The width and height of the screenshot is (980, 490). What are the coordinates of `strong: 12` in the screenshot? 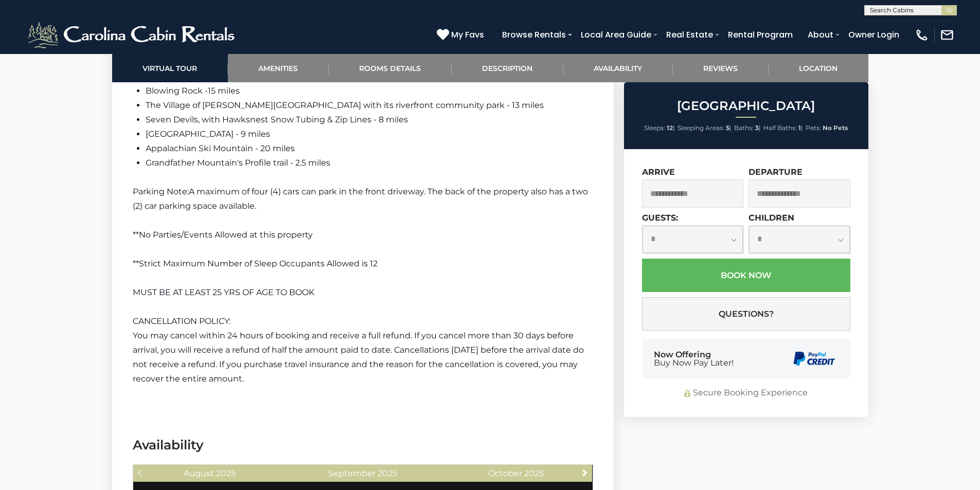 It's located at (670, 127).